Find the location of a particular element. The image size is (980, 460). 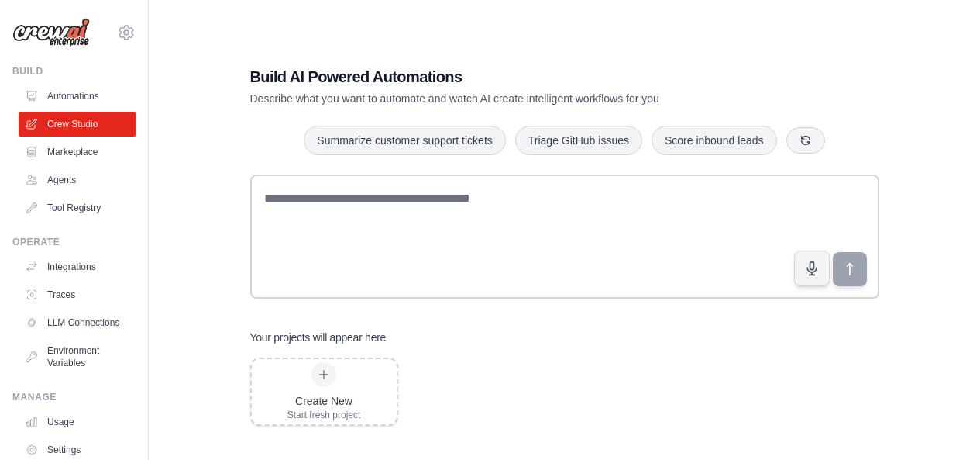

button: Click to speak your automation idea is located at coordinates (812, 268).